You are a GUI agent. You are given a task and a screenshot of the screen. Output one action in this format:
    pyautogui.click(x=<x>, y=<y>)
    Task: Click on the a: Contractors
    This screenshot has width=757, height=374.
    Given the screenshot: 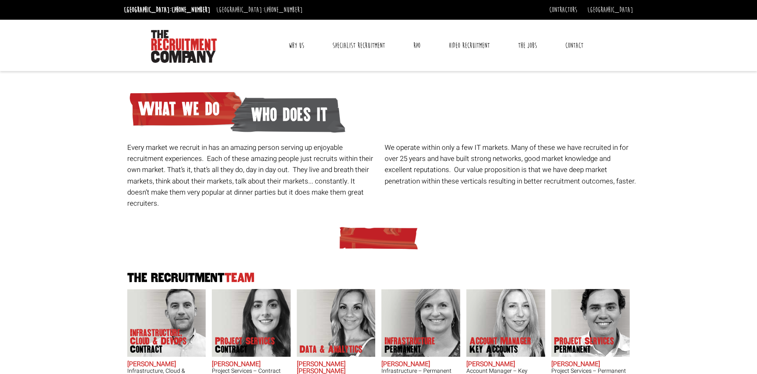 What is the action you would take?
    pyautogui.click(x=563, y=10)
    